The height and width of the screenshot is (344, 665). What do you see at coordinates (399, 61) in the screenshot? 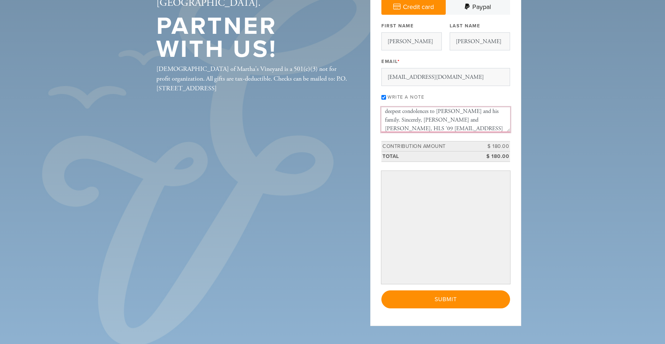
I see `span: This field is required.` at bounding box center [399, 61].